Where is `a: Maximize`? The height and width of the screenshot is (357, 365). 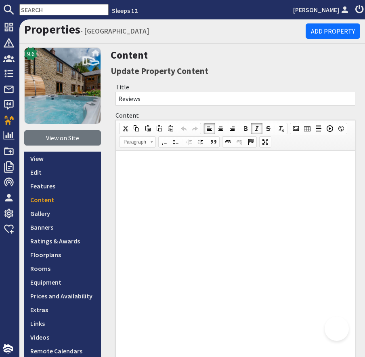
a: Maximize is located at coordinates (265, 142).